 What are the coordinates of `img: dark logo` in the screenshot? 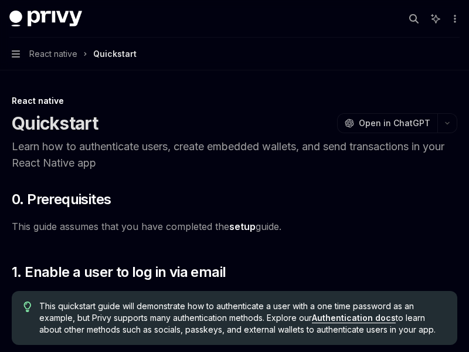 It's located at (46, 19).